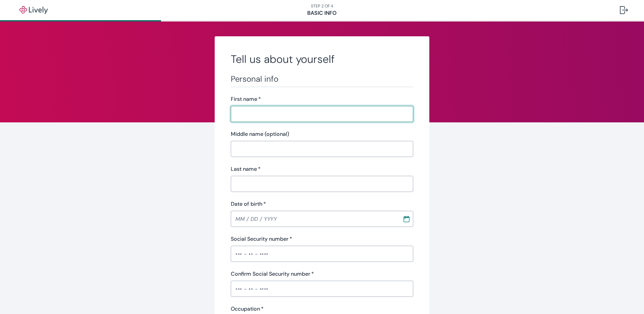 The image size is (644, 314). I want to click on label: Date of birth, so click(249, 204).